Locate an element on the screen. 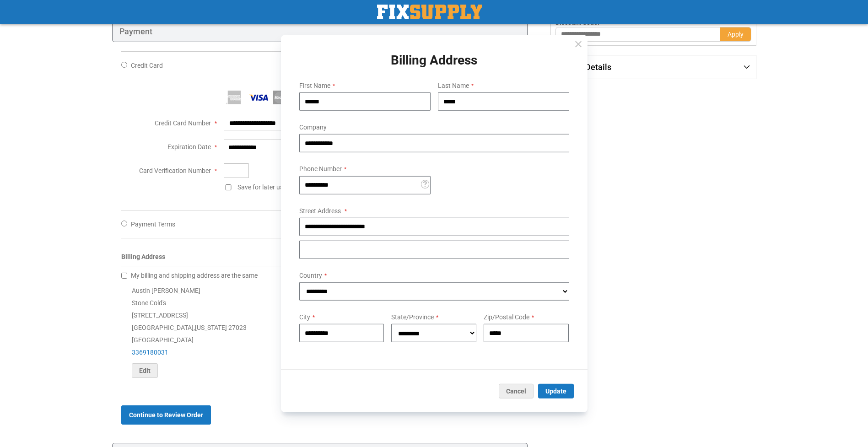 The image size is (868, 447). span: Street Address is located at coordinates (320, 211).